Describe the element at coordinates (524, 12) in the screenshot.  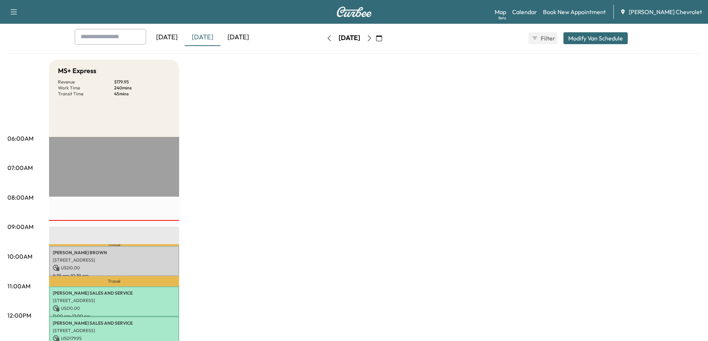
I see `a: Calendar` at that location.